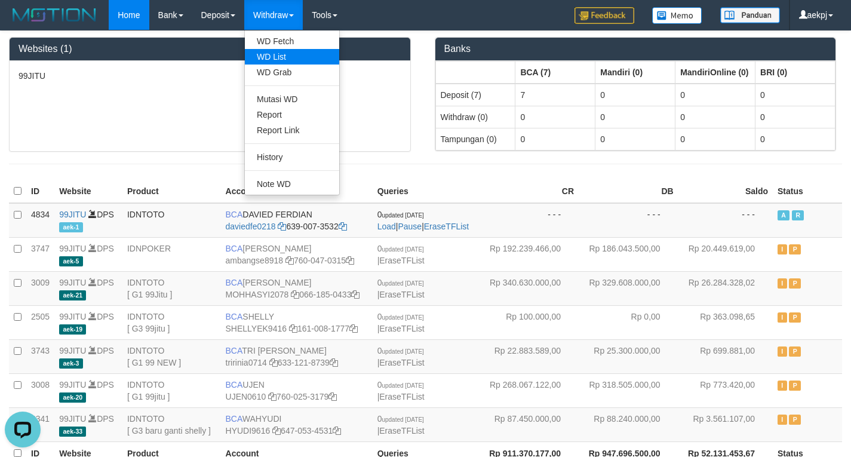  What do you see at coordinates (529, 390) in the screenshot?
I see `td: Rp 268.067.122,00` at bounding box center [529, 390].